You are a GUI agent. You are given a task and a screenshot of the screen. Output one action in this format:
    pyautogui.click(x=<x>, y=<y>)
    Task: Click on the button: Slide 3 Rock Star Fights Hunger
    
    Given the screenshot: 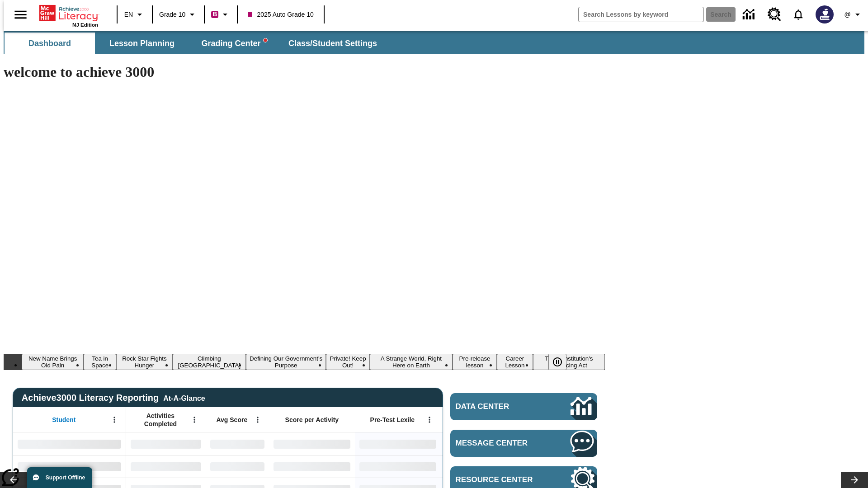 What is the action you would take?
    pyautogui.click(x=144, y=362)
    